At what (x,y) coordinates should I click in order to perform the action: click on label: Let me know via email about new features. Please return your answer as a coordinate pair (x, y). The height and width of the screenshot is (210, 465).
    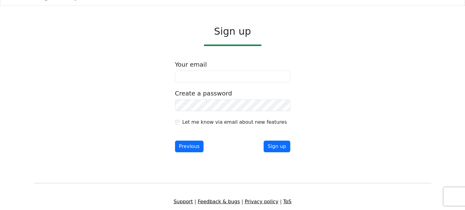
    Looking at the image, I should click on (235, 122).